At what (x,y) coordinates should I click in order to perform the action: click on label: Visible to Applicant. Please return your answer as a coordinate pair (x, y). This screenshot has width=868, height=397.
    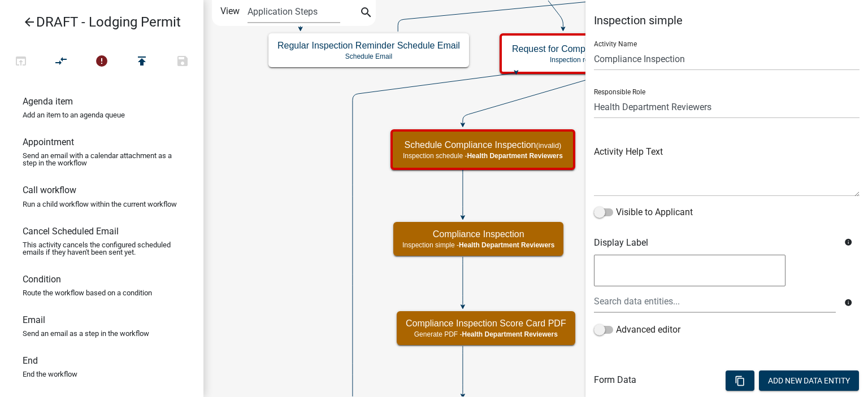
    Looking at the image, I should click on (643, 213).